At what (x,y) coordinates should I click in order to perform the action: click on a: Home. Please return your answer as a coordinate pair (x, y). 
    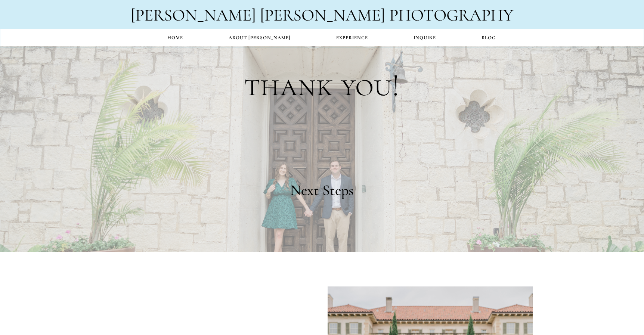
    Looking at the image, I should click on (175, 38).